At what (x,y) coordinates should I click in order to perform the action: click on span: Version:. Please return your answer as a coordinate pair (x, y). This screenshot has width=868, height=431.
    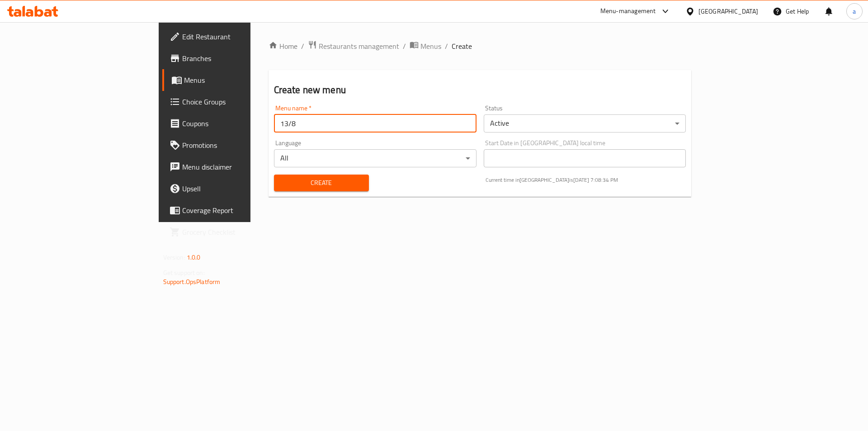
    Looking at the image, I should click on (174, 257).